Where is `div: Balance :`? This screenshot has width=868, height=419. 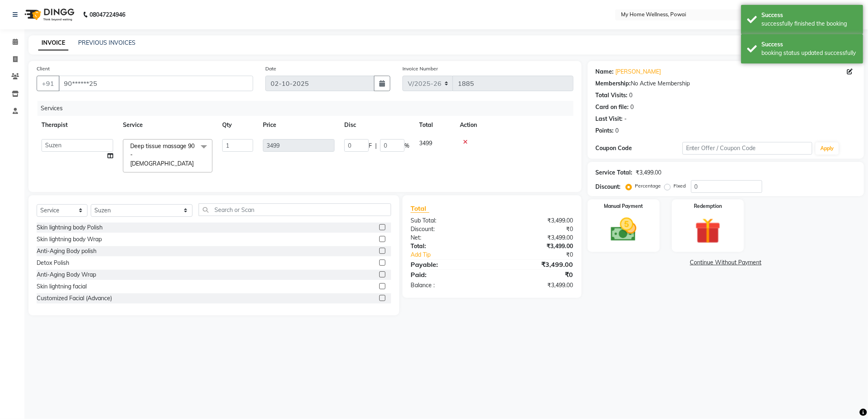 div: Balance : is located at coordinates (448, 285).